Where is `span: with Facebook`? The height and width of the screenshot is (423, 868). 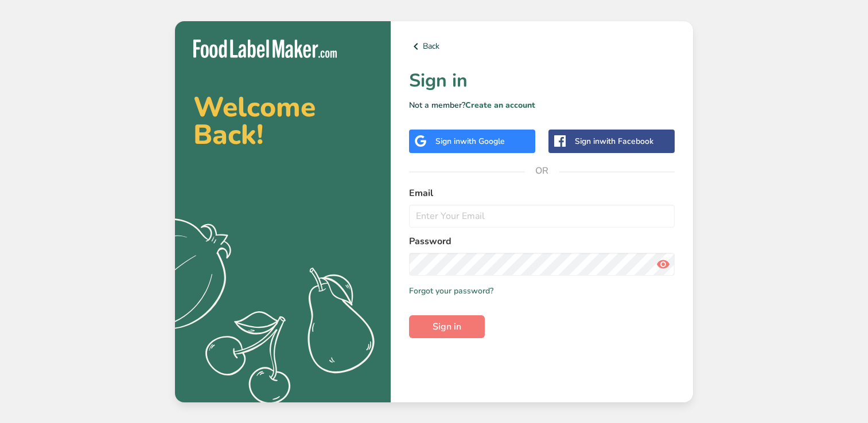 span: with Facebook is located at coordinates (626, 141).